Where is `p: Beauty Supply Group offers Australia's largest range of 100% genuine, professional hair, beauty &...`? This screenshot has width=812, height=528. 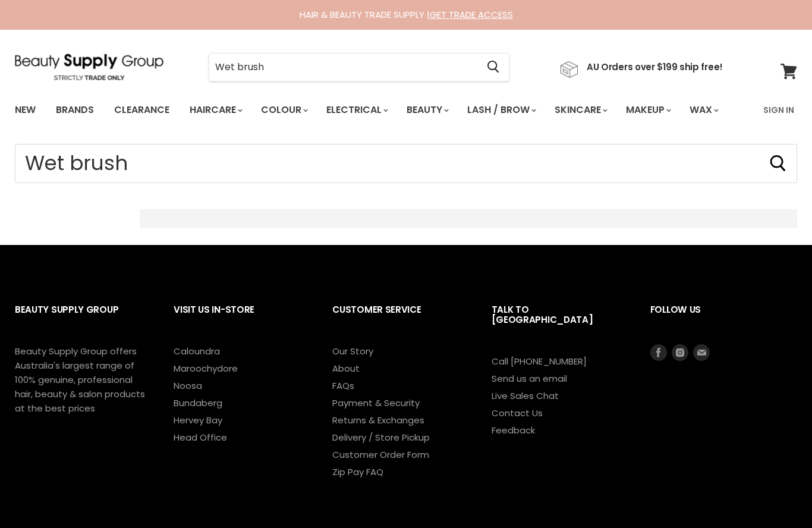 p: Beauty Supply Group offers Australia's largest range of 100% genuine, professional hair, beauty &... is located at coordinates (82, 380).